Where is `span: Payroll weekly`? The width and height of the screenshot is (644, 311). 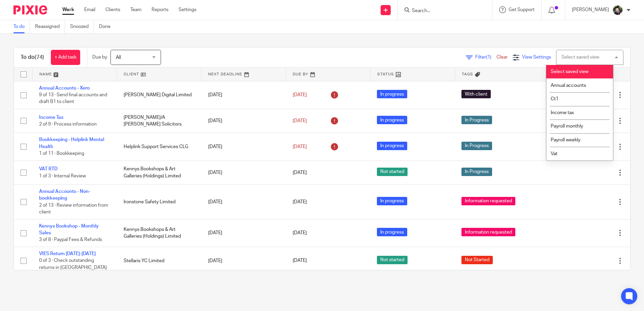 span: Payroll weekly is located at coordinates (565, 140).